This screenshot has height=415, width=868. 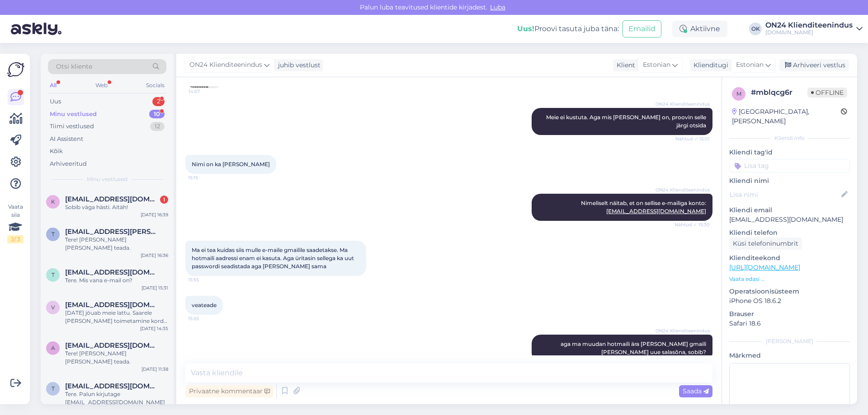 What do you see at coordinates (738, 94) in the screenshot?
I see `span: m` at bounding box center [738, 94].